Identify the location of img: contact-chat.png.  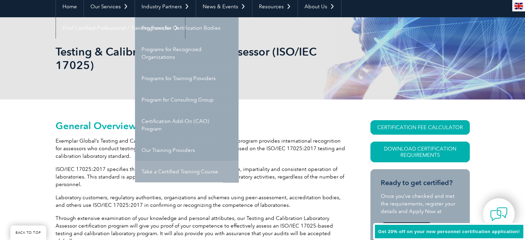
(499, 214).